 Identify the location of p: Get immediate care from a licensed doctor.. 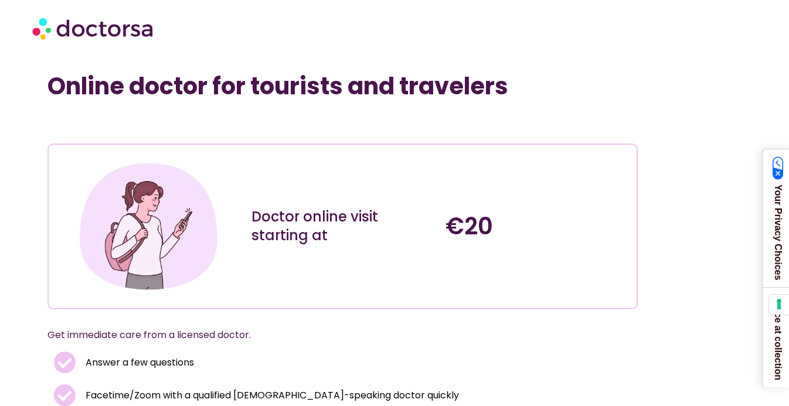
(328, 335).